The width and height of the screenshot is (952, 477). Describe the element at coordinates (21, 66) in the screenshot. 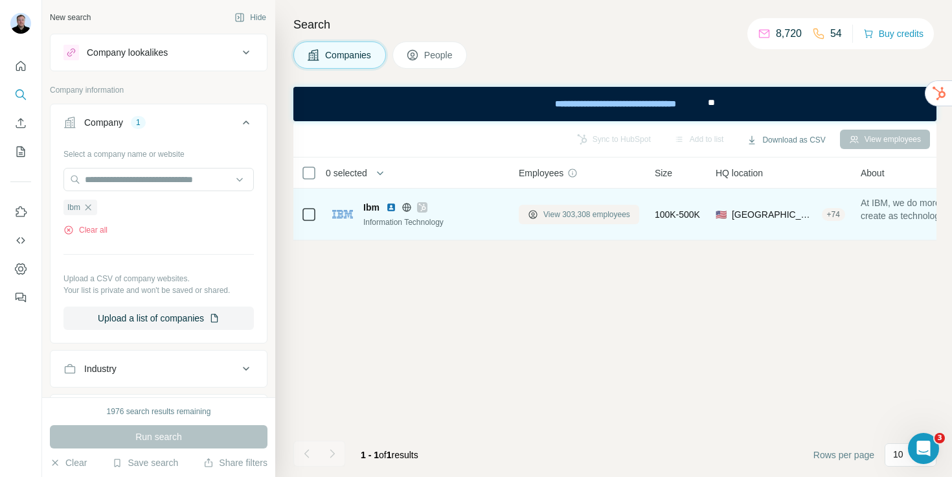

I see `button: Quick start` at that location.